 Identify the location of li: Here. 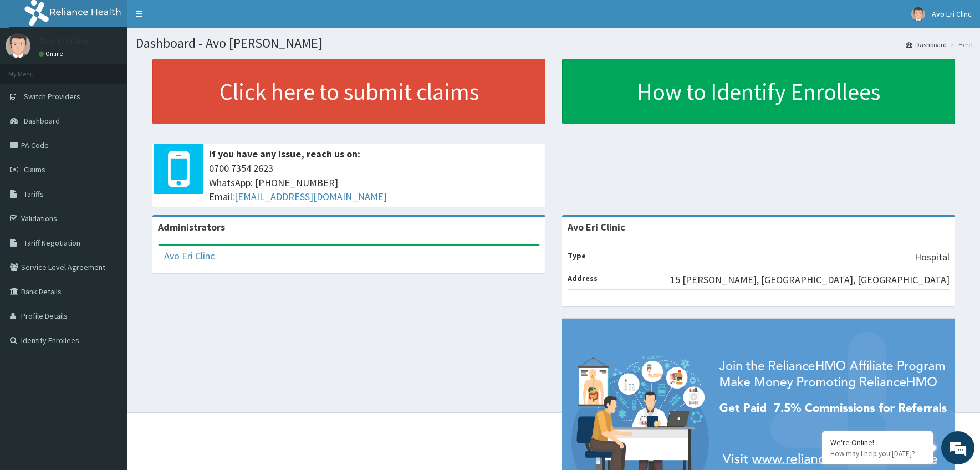
(959, 44).